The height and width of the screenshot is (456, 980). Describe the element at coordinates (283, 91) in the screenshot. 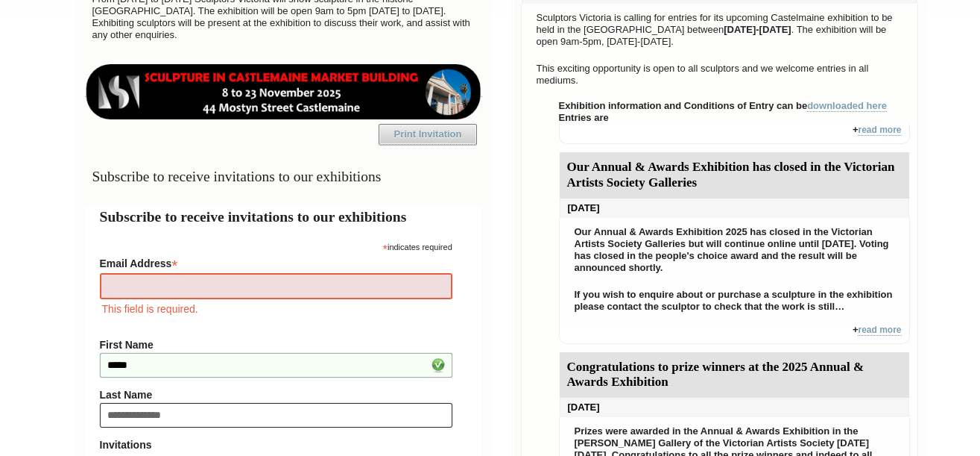

I see `img: castlemaine-ldrbd25v2.png` at that location.